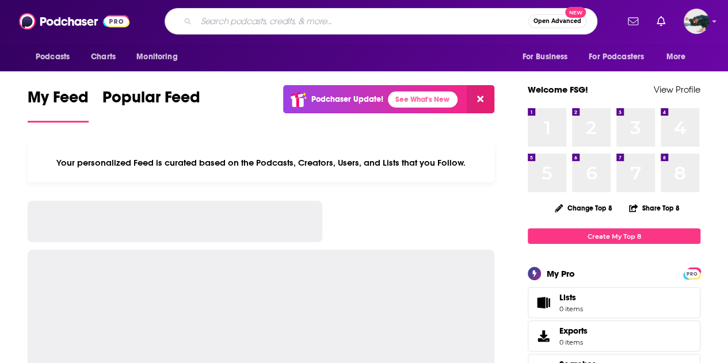  What do you see at coordinates (584, 208) in the screenshot?
I see `button: Change Top 8` at bounding box center [584, 208].